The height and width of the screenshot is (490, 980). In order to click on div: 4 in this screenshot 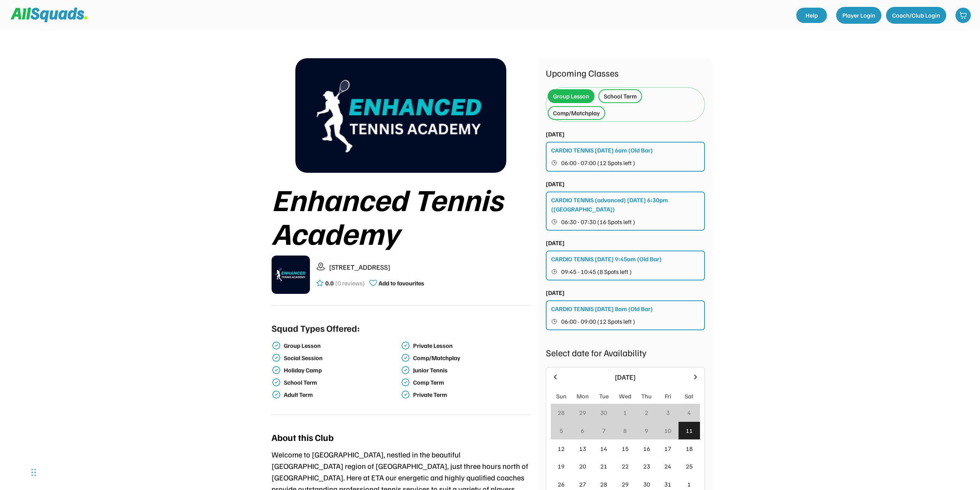, I will do `click(689, 412)`.